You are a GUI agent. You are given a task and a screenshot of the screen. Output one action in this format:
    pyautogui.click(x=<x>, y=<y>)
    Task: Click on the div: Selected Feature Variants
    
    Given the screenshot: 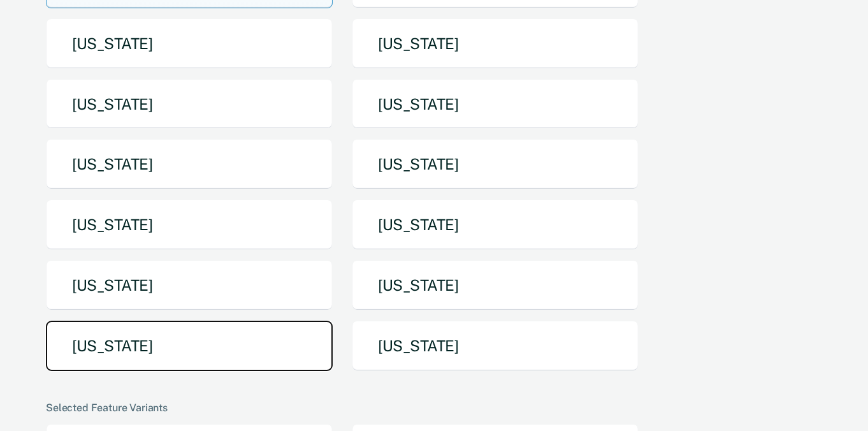 What is the action you would take?
    pyautogui.click(x=432, y=408)
    